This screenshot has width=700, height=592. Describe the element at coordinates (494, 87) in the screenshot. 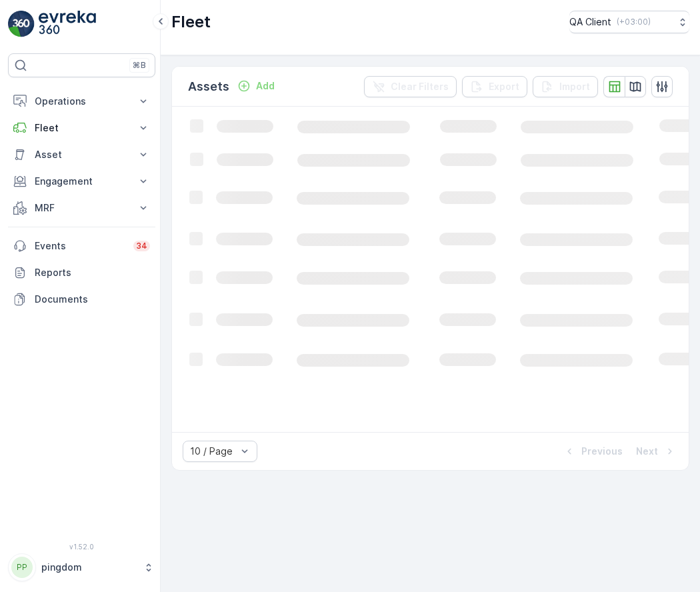

I see `button: Export` at that location.